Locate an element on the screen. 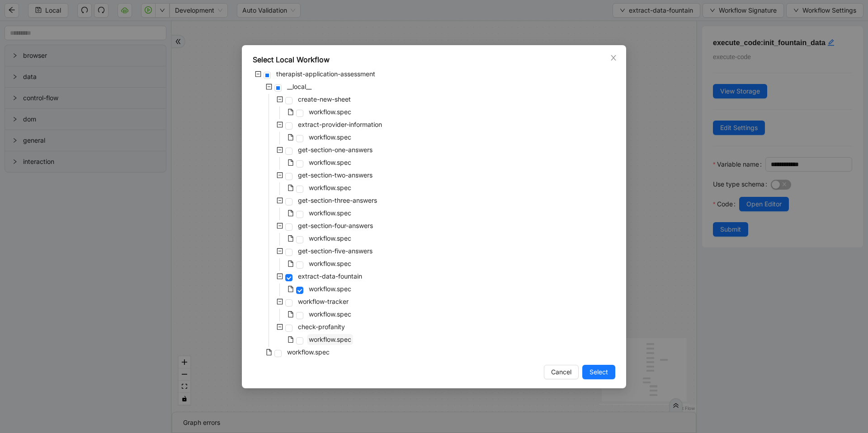 This screenshot has height=433, width=868. span: Cancel is located at coordinates (561, 372).